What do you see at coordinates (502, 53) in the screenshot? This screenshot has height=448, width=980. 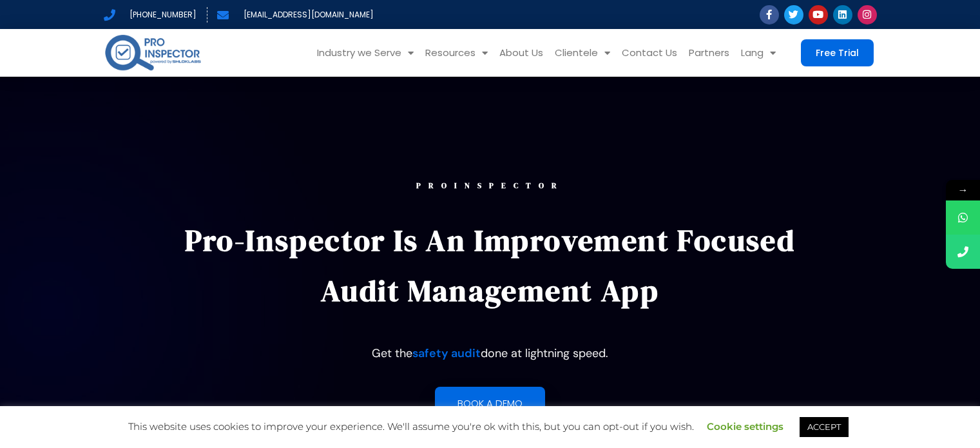 I see `nav: Menu` at bounding box center [502, 53].